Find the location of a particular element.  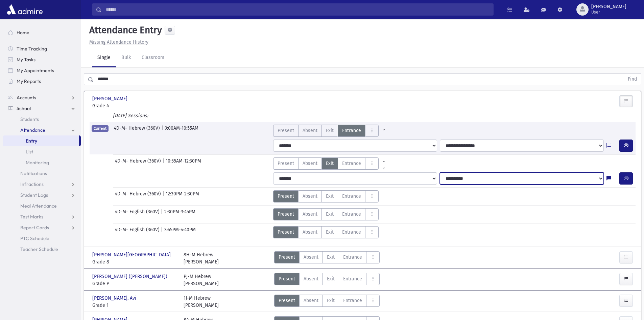

a: List is located at coordinates (42, 152).